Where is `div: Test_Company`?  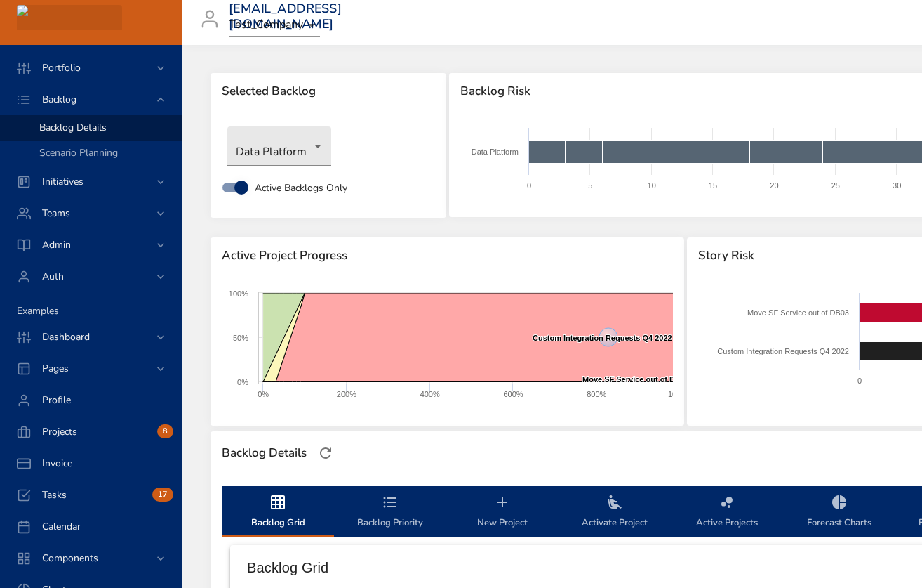
div: Test_Company is located at coordinates (275, 25).